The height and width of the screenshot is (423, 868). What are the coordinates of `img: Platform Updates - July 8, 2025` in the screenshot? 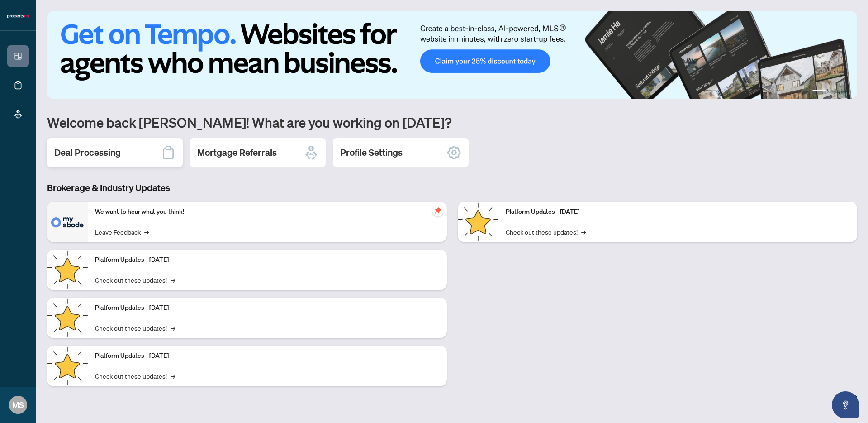 It's located at (67, 365).